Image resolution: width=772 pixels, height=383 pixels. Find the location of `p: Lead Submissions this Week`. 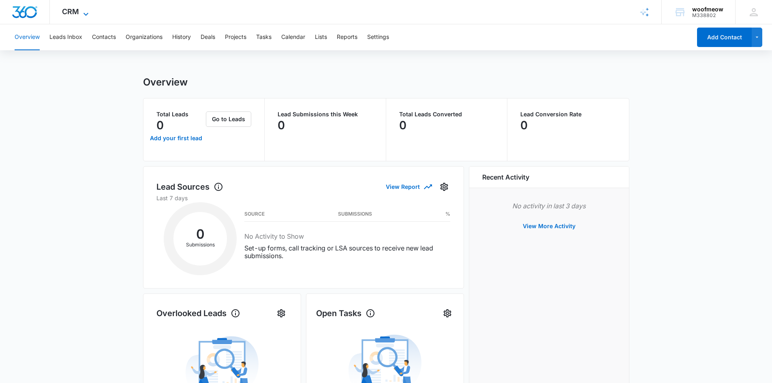

p: Lead Submissions this Week is located at coordinates (325, 114).